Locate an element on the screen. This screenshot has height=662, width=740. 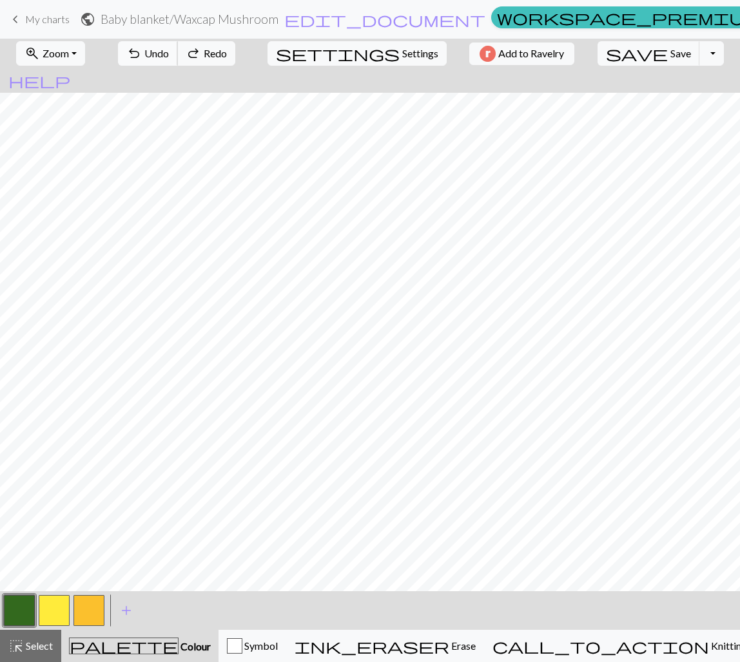
span: save is located at coordinates (636, 53).